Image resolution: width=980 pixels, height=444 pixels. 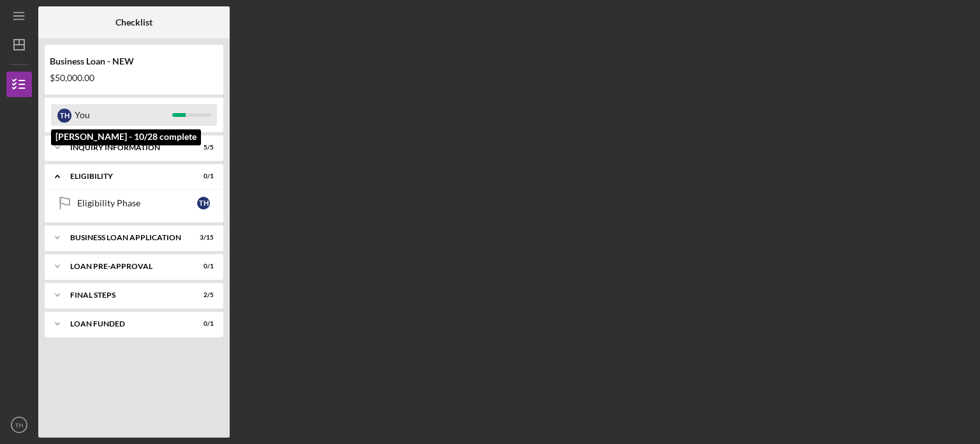 What do you see at coordinates (134, 204) in the screenshot?
I see `a: Eligibility PhaseTH` at bounding box center [134, 204].